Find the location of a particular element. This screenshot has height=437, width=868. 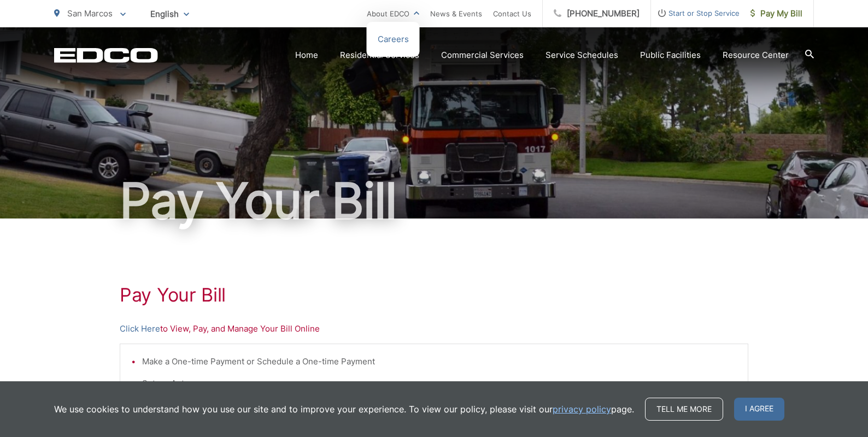

a: Tell me more is located at coordinates (684, 409).